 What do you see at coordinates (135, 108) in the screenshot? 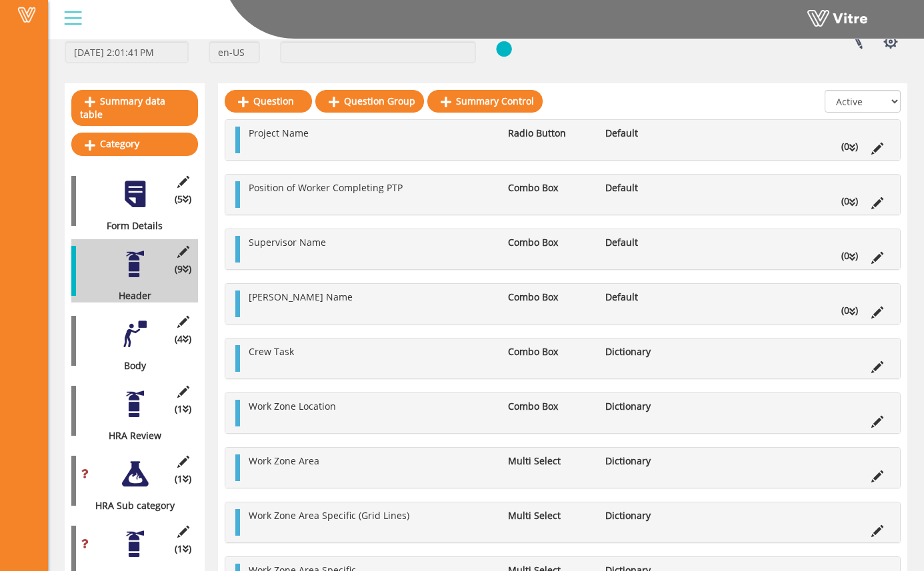
I see `a: Summary data table` at bounding box center [135, 108].